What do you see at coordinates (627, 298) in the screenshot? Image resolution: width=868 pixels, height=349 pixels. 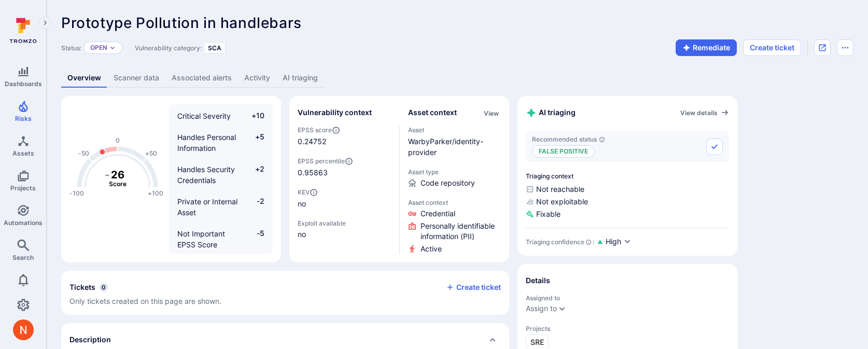 I see `span: Assigned to` at bounding box center [627, 298].